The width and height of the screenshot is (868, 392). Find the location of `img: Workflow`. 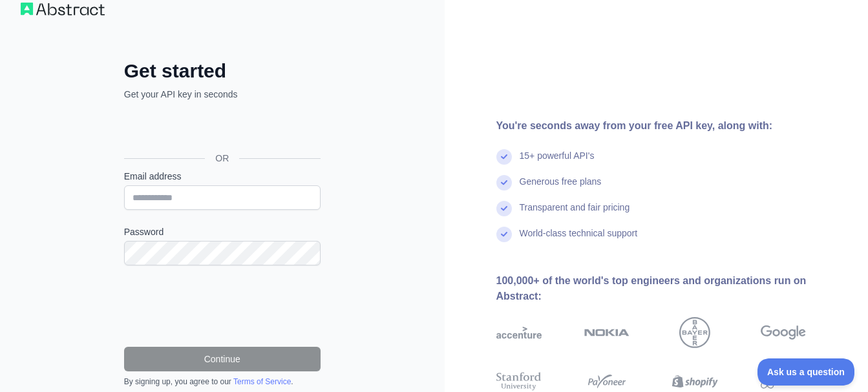

img: Workflow is located at coordinates (63, 9).